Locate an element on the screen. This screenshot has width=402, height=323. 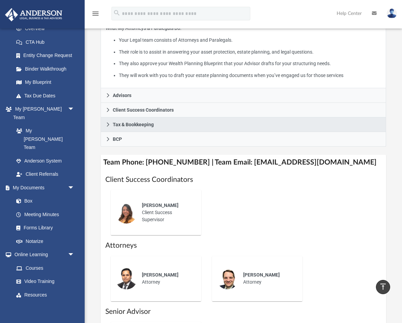
a: Tax & Bookkeeping is located at coordinates (243, 124).